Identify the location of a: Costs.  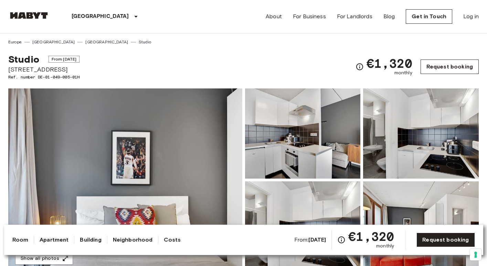
(172, 240).